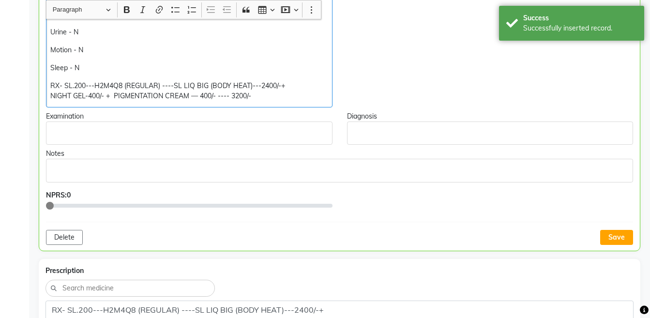 This screenshot has width=650, height=318. I want to click on div: Diagnosis, so click(490, 116).